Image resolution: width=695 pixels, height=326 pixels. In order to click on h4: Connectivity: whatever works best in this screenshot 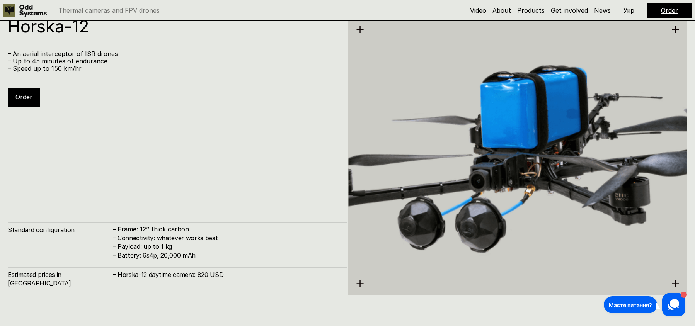, I will do `click(228, 238)`.